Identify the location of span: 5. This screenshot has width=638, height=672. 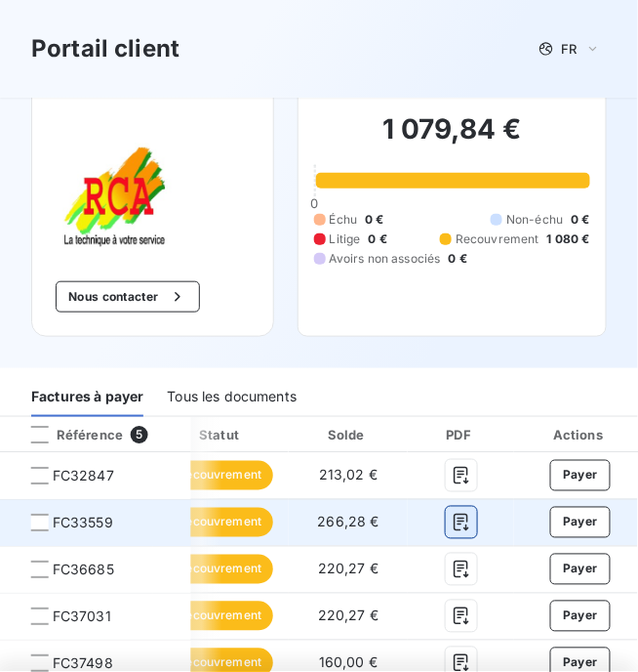
(139, 435).